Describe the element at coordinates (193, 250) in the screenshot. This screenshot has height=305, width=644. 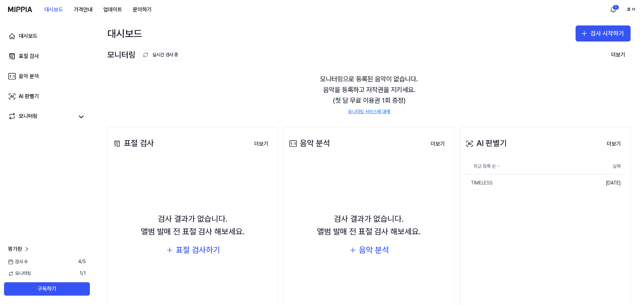
I see `button: 표절 검사하기` at that location.